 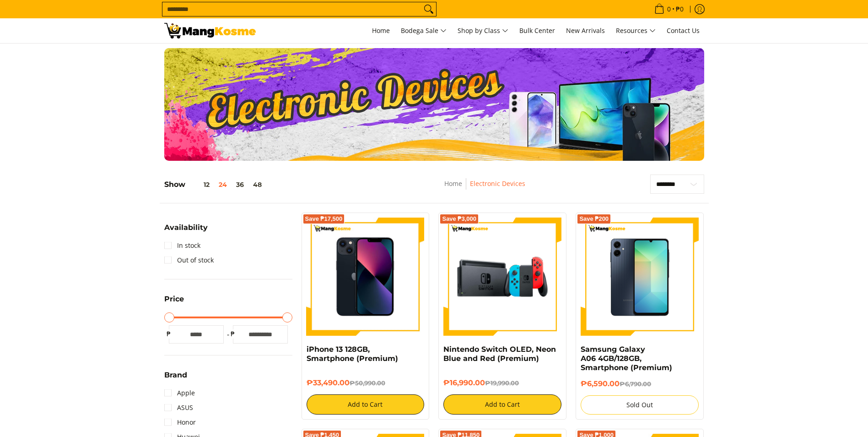 I want to click on a: Bulk Center, so click(x=537, y=31).